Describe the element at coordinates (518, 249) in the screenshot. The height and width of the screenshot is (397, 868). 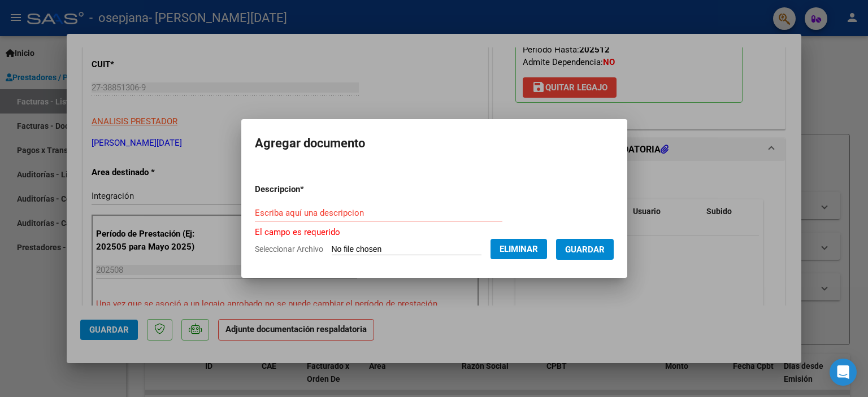
I see `span: Eliminar` at that location.